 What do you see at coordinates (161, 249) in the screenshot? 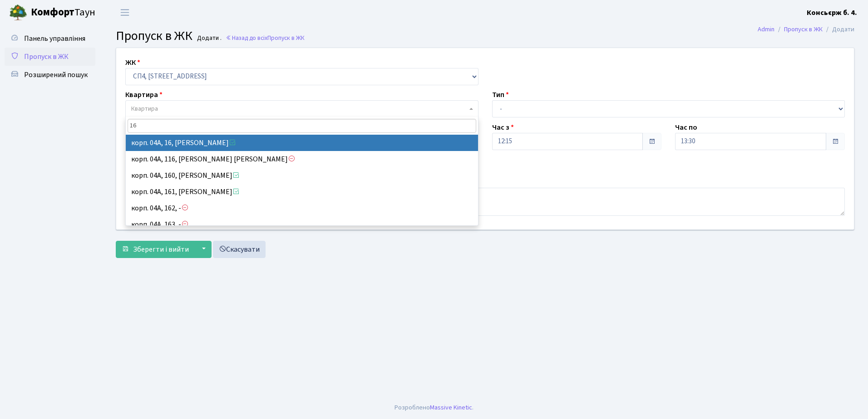
I see `span: Зберегти і вийти` at bounding box center [161, 249].